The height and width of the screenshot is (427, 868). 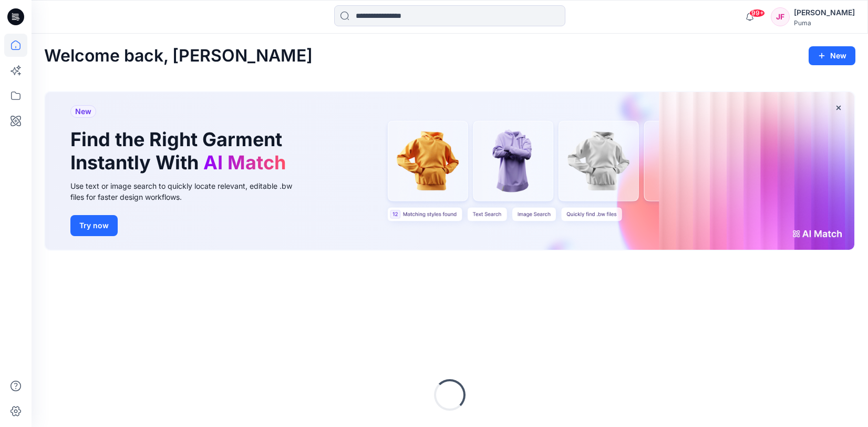 What do you see at coordinates (825, 23) in the screenshot?
I see `div: Puma` at bounding box center [825, 23].